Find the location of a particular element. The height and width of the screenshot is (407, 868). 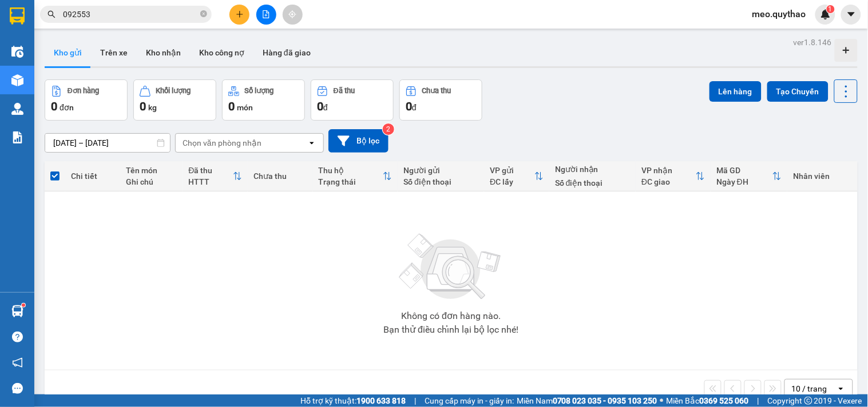

button: Kho gửi is located at coordinates (68, 53).